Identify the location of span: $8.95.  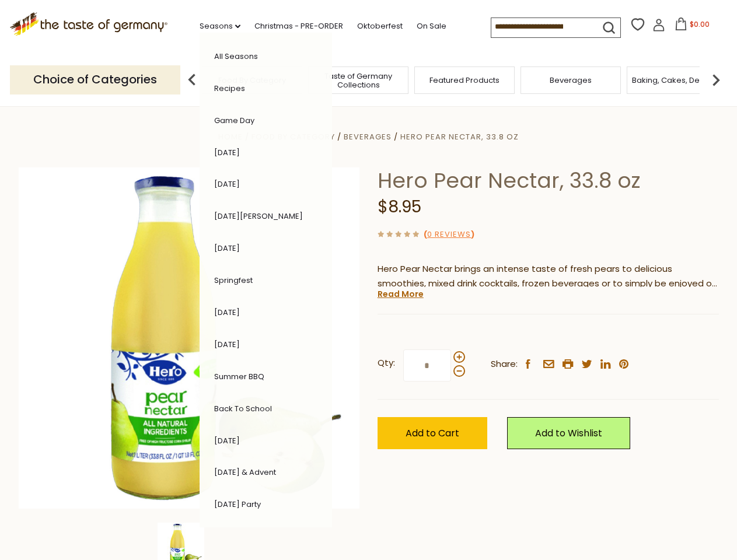
(399, 207).